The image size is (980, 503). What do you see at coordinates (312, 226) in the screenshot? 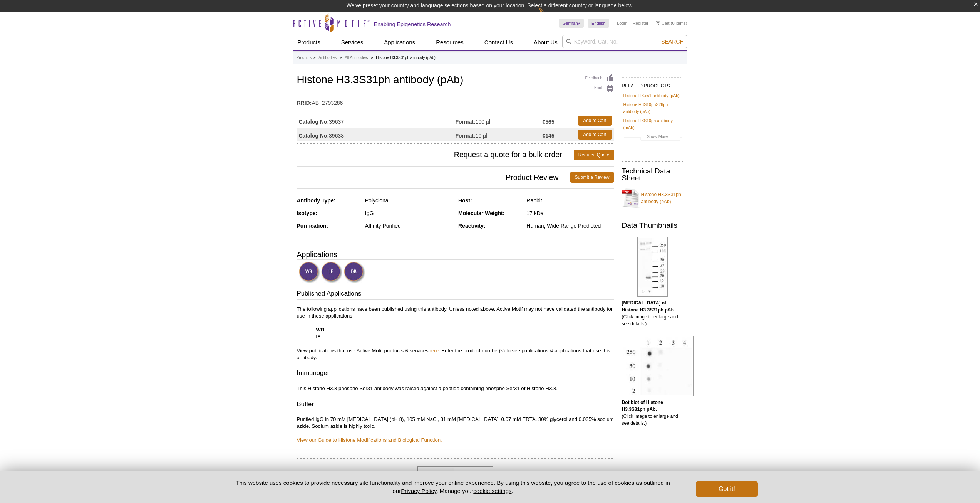
I see `strong: Purification:` at bounding box center [312, 226].